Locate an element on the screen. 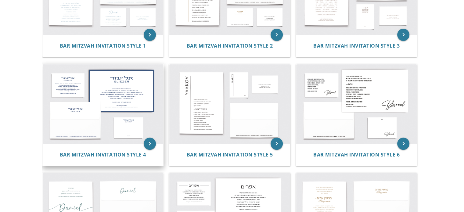 The height and width of the screenshot is (212, 464). span: Bar Mitzvah Invitation Style 4 is located at coordinates (103, 155).